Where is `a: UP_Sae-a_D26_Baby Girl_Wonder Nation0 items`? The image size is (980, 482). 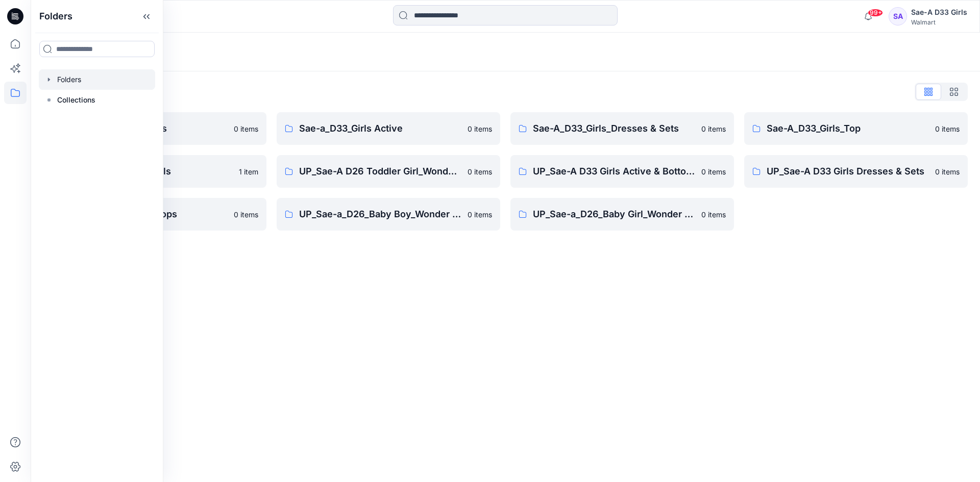 a: UP_Sae-a_D26_Baby Girl_Wonder Nation0 items is located at coordinates (622, 214).